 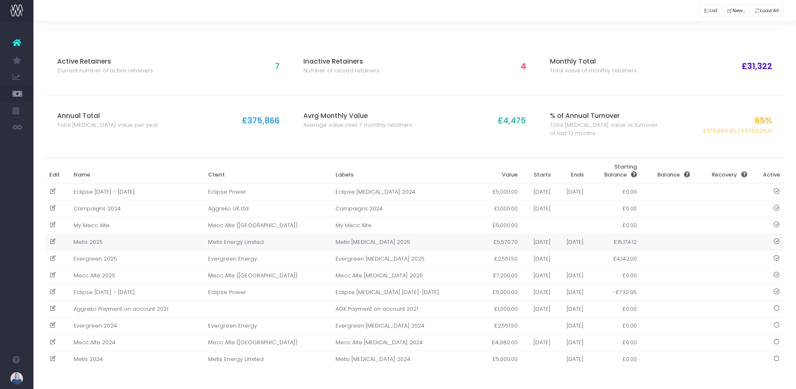 I want to click on td: Mecc Alte 2024, so click(x=137, y=342).